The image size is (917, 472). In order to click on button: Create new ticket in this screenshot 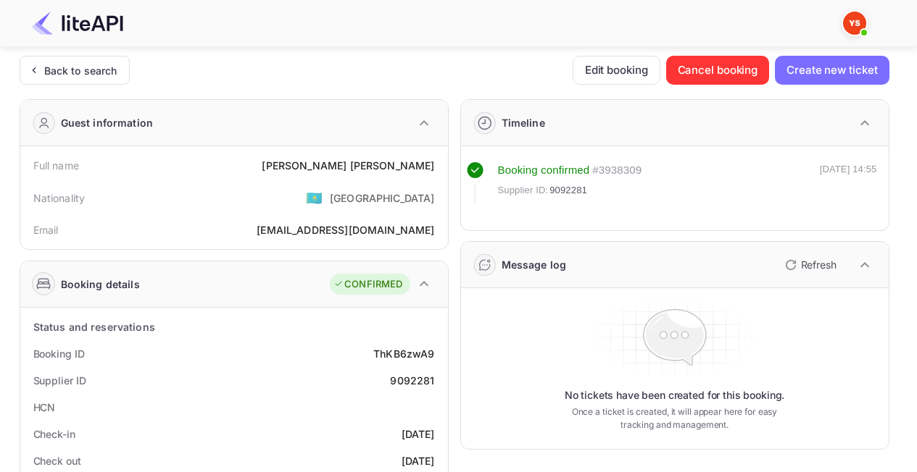, I will do `click(831, 70)`.